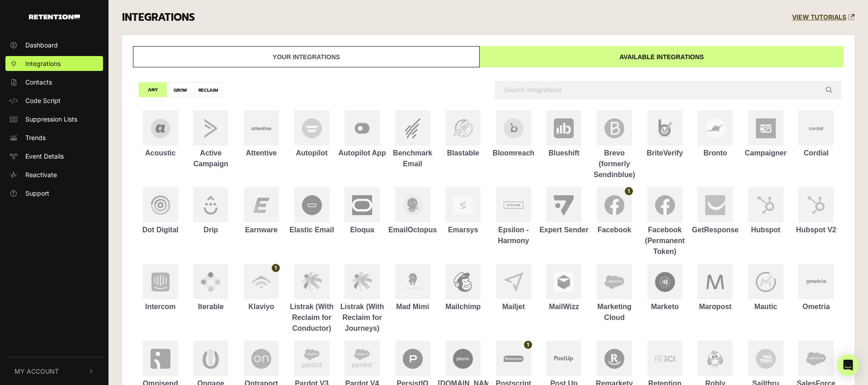  I want to click on a: Event Details, so click(54, 156).